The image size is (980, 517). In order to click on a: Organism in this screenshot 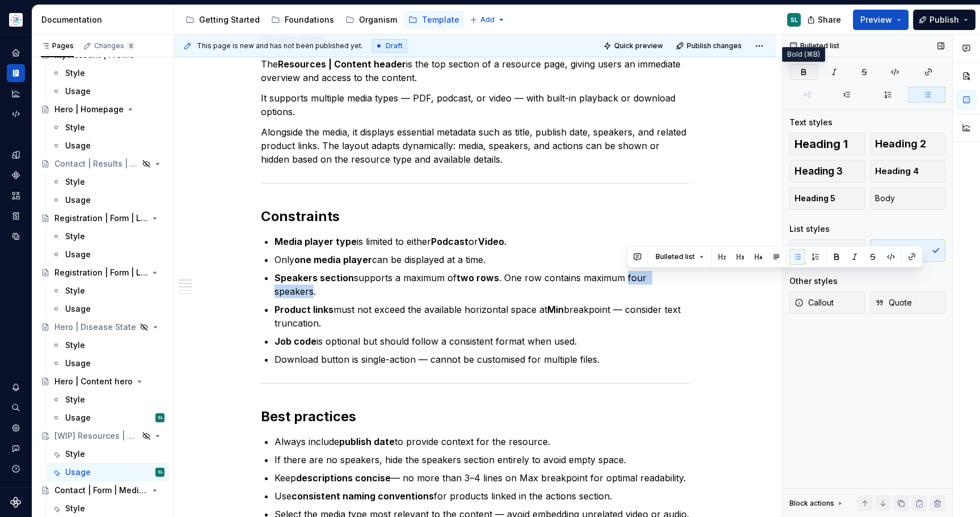, I will do `click(371, 20)`.